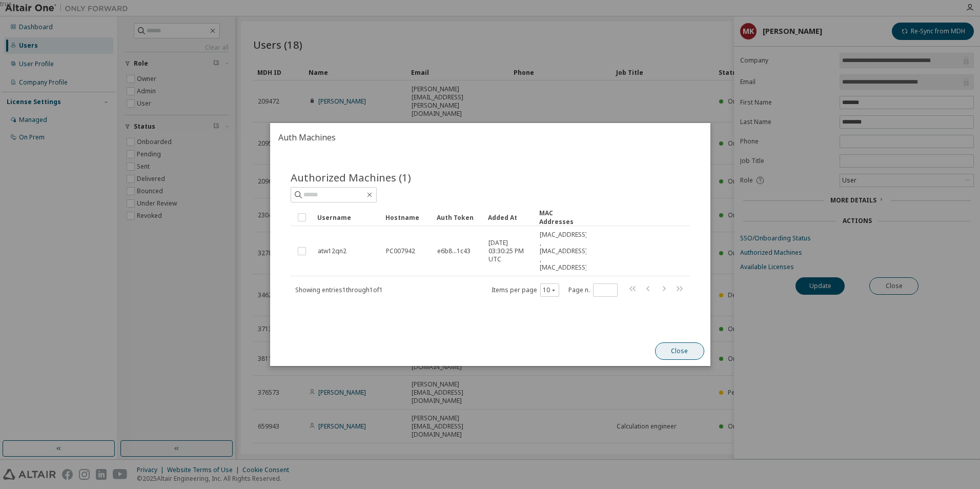 The image size is (980, 489). I want to click on h2: Auth Machines, so click(490, 138).